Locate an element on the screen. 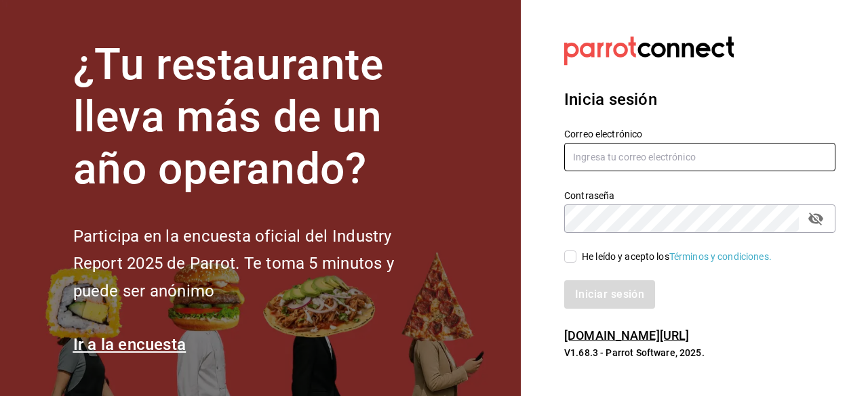 This screenshot has height=396, width=868. label: Contraseña is located at coordinates (700, 196).